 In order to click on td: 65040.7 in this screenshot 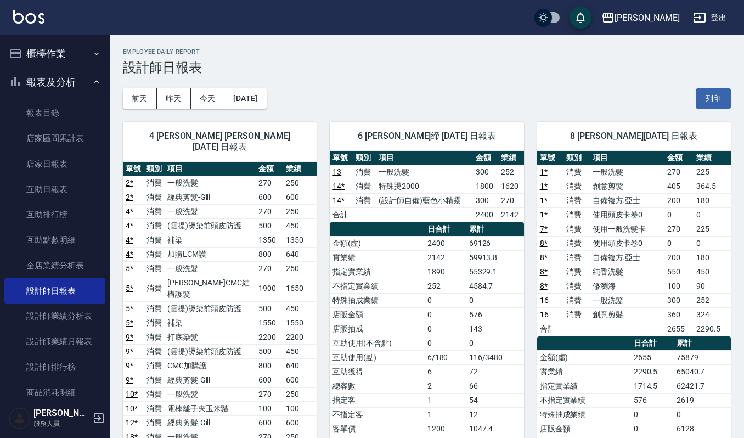, I will do `click(702, 371)`.